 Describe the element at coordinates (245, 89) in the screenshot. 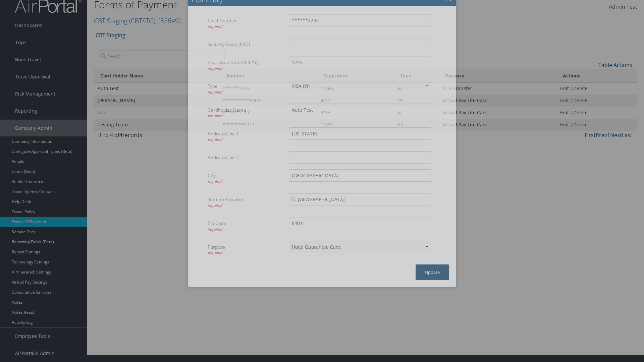

I see `label: Type` at that location.